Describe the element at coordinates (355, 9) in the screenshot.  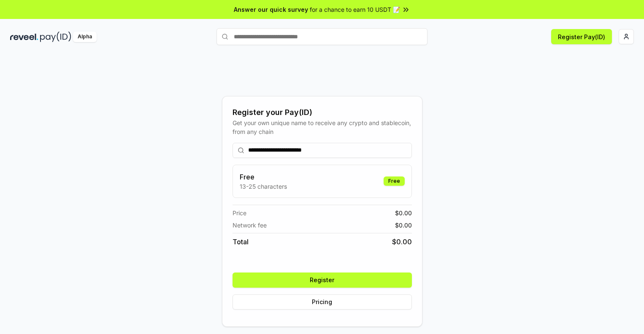
I see `span: for a chance to earn 10 USDT 📝` at that location.